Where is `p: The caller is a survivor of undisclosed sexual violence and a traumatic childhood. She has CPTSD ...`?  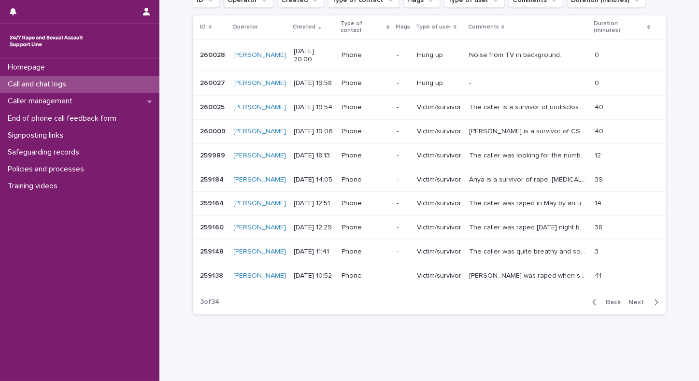
p: The caller is a survivor of undisclosed sexual violence and a traumatic childhood. She has CPTSD ... is located at coordinates (529, 106).